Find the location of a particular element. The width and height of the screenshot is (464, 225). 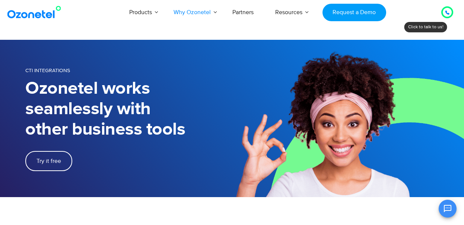

a: Request a Demo is located at coordinates (354, 12).